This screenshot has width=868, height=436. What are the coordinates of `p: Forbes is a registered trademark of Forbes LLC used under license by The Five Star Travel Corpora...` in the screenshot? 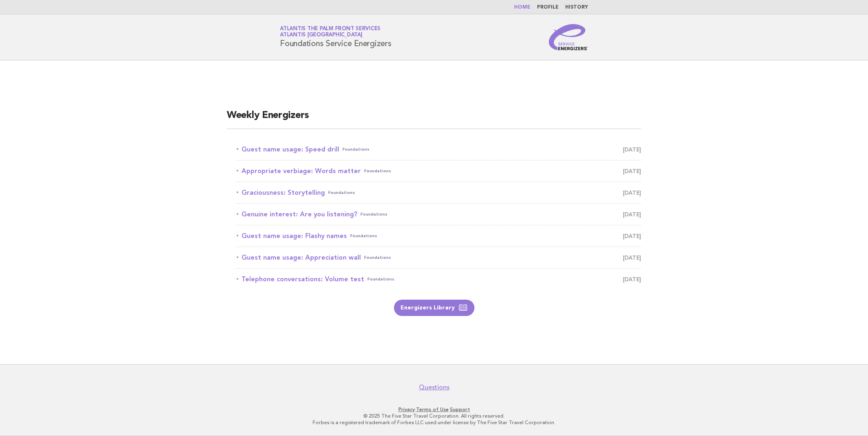 It's located at (434, 423).